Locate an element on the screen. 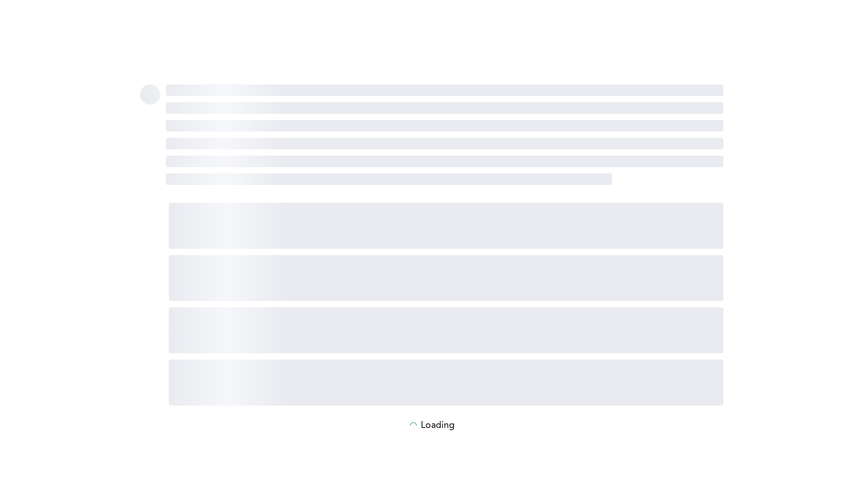 Image resolution: width=868 pixels, height=494 pixels. p: Loading is located at coordinates (437, 426).